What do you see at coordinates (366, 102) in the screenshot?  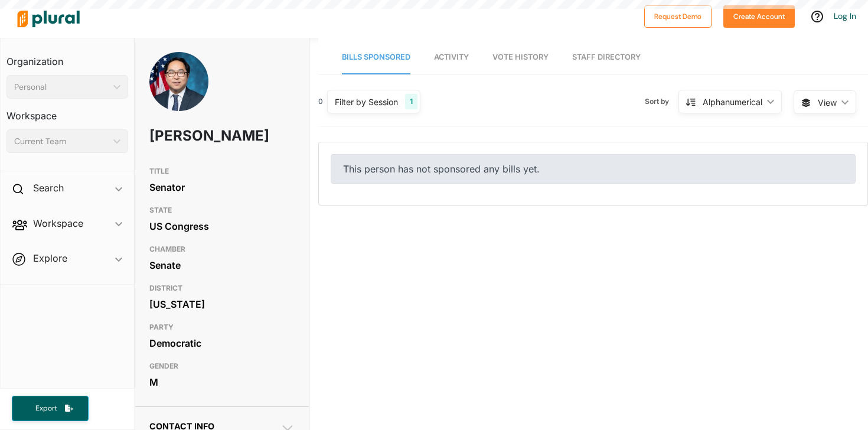 I see `div: Filter by Session` at bounding box center [366, 102].